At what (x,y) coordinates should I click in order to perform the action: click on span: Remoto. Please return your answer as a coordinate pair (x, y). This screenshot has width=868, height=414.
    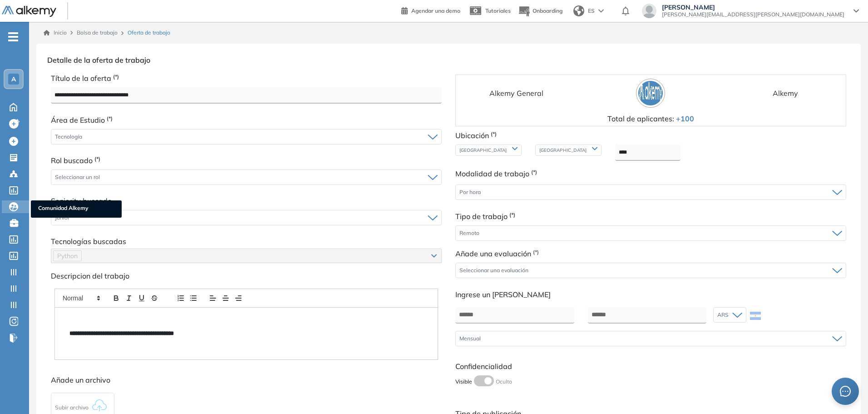
    Looking at the image, I should click on (470, 233).